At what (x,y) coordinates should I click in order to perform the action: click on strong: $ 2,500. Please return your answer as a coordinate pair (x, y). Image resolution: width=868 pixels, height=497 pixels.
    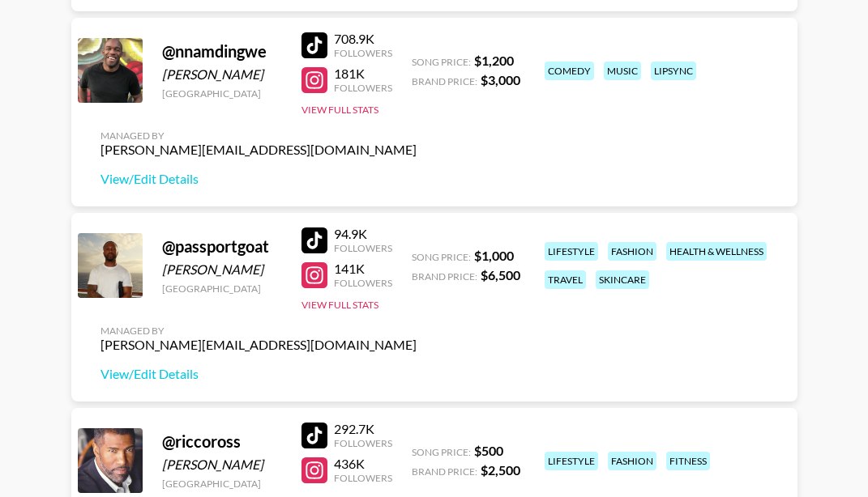
    Looking at the image, I should click on (500, 470).